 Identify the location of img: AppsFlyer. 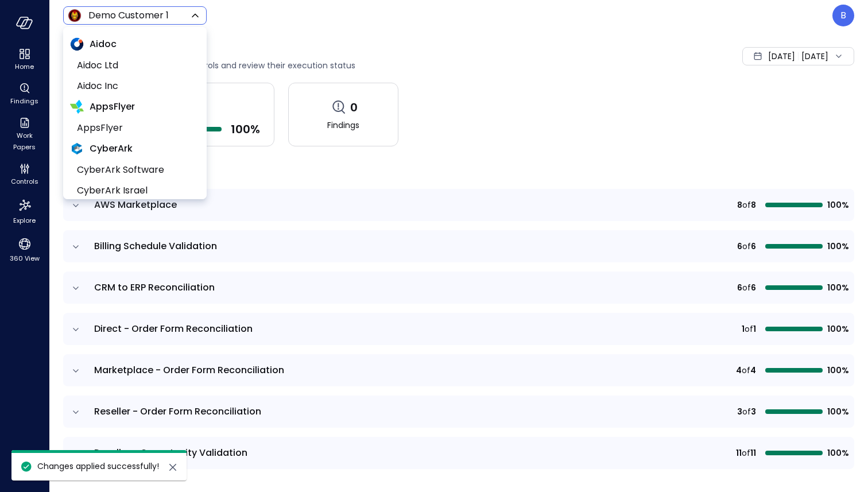
(77, 107).